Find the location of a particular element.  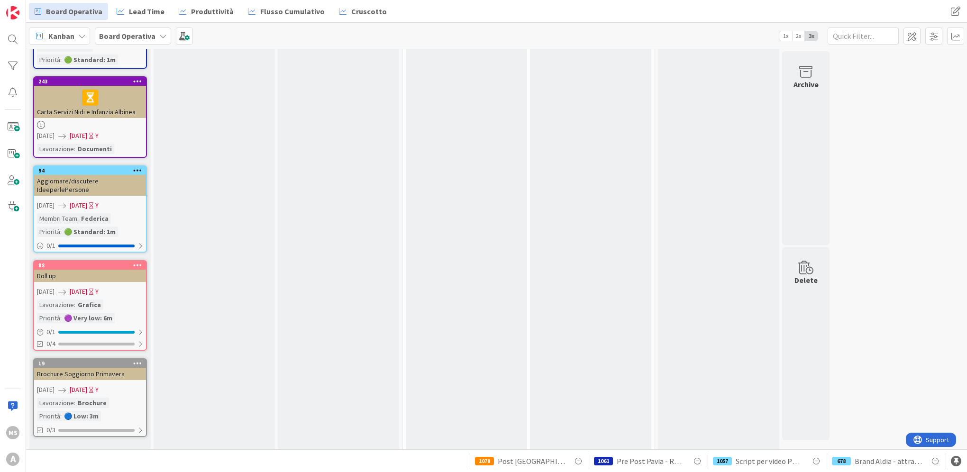

div: Brochure Soggiorno Primavera is located at coordinates (90, 374).